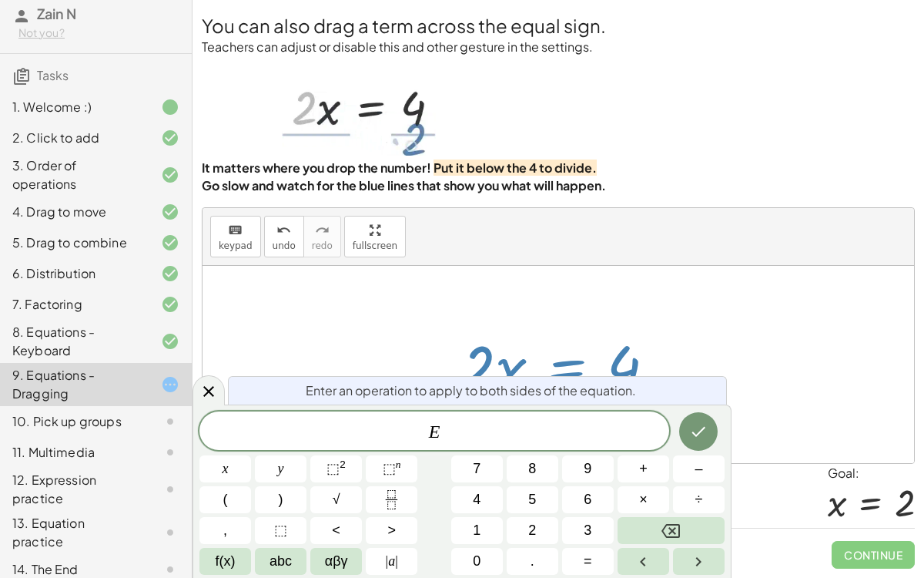 This screenshot has width=924, height=578. What do you see at coordinates (532, 469) in the screenshot?
I see `span: 8` at bounding box center [532, 469].